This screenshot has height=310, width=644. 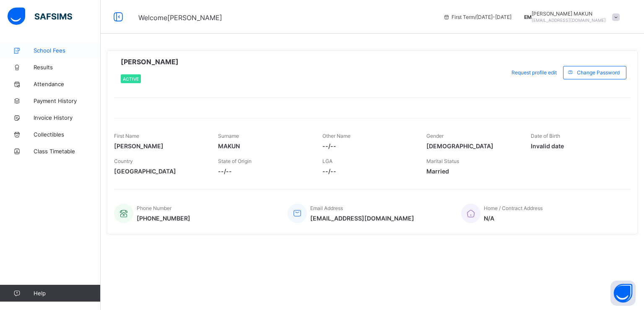 What do you see at coordinates (131, 79) in the screenshot?
I see `span: Active` at bounding box center [131, 79].